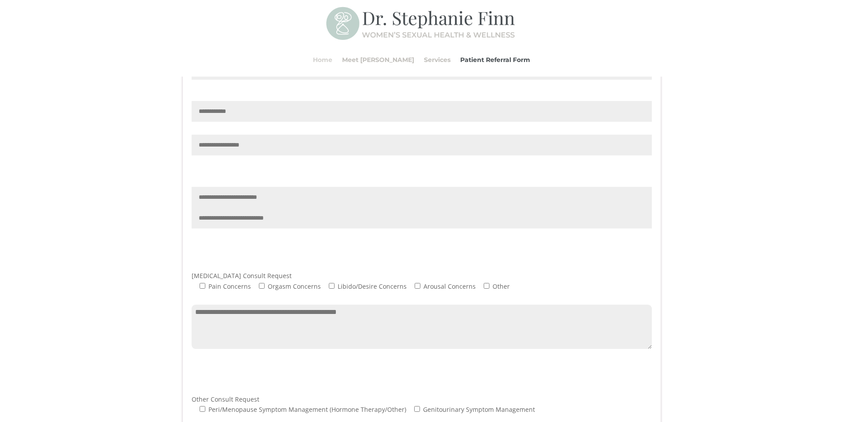 The image size is (843, 422). What do you see at coordinates (486, 286) in the screenshot?
I see `input: Other` at bounding box center [486, 286].